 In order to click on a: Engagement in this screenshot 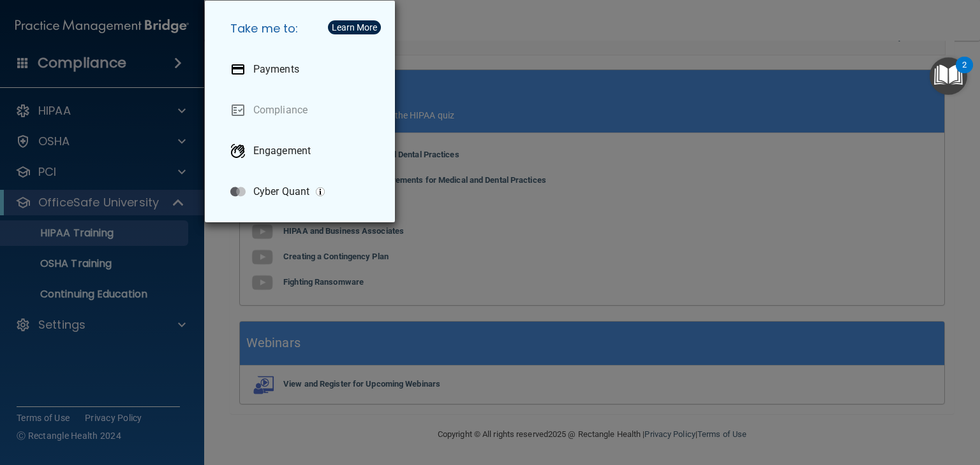, I will do `click(302, 151)`.